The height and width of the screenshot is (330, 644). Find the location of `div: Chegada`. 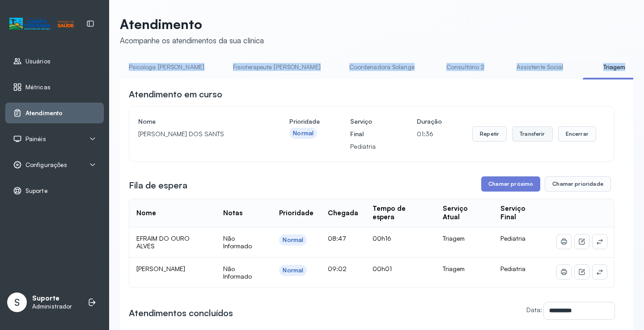

div: Chegada is located at coordinates (343, 213).